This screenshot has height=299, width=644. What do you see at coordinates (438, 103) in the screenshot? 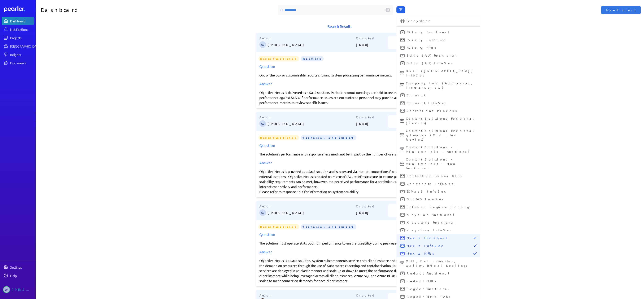
I see `button: Connect InfoSec` at bounding box center [438, 103].